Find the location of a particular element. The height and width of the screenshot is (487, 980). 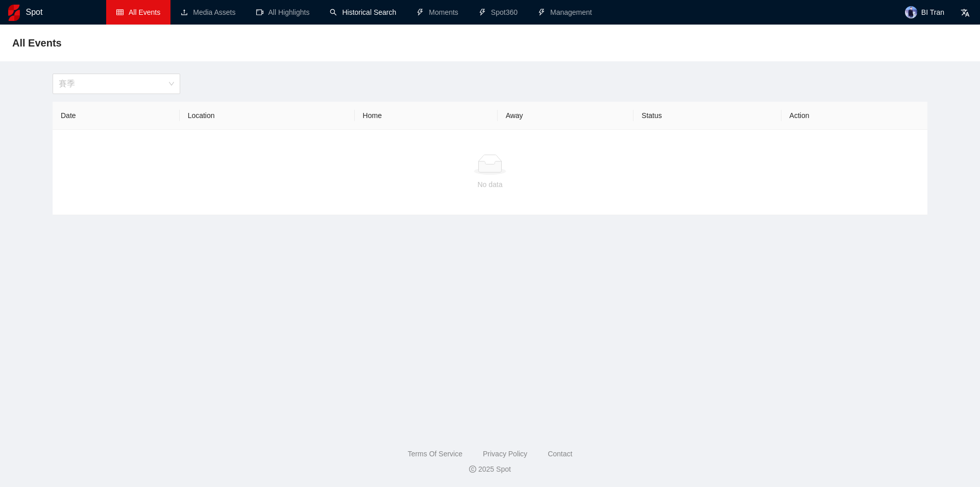

img: avatar is located at coordinates (910, 12).